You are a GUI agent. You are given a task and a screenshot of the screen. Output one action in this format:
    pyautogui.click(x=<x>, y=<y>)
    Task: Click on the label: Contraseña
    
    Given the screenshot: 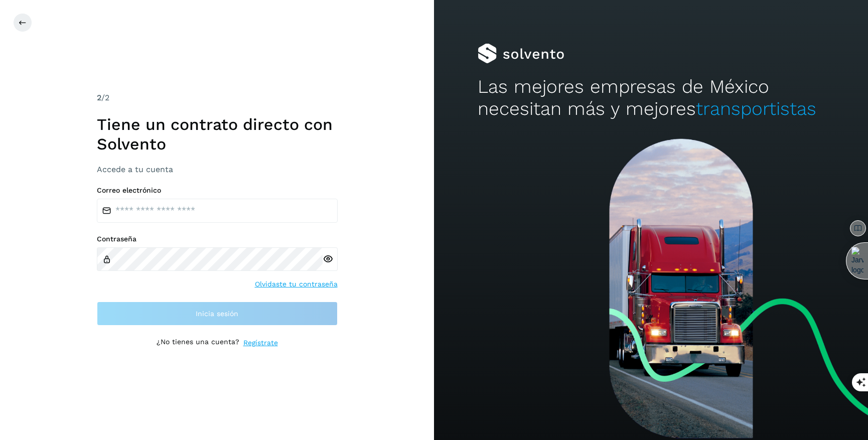 What is the action you would take?
    pyautogui.click(x=217, y=239)
    